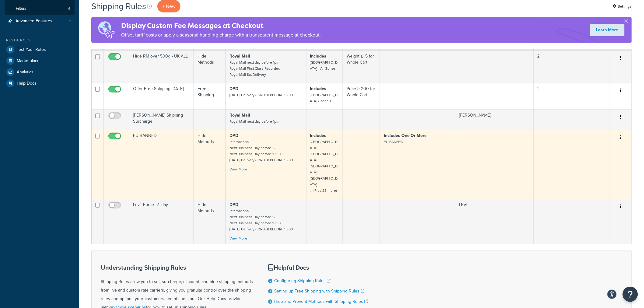 Image resolution: width=644 pixels, height=308 pixels. What do you see at coordinates (39, 61) in the screenshot?
I see `li: Marketplace` at bounding box center [39, 61].